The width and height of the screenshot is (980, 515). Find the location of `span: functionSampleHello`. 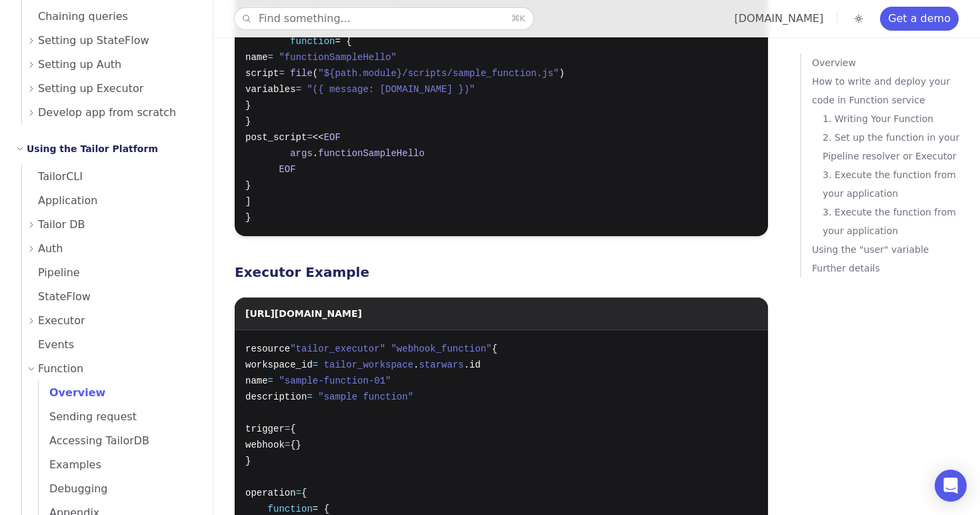

span: functionSampleHello is located at coordinates (372, 153).